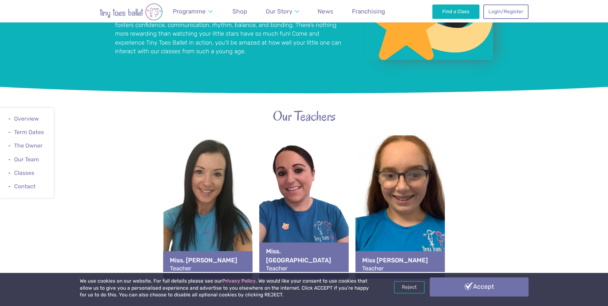  Describe the element at coordinates (369, 11) in the screenshot. I see `span: Franchising` at that location.